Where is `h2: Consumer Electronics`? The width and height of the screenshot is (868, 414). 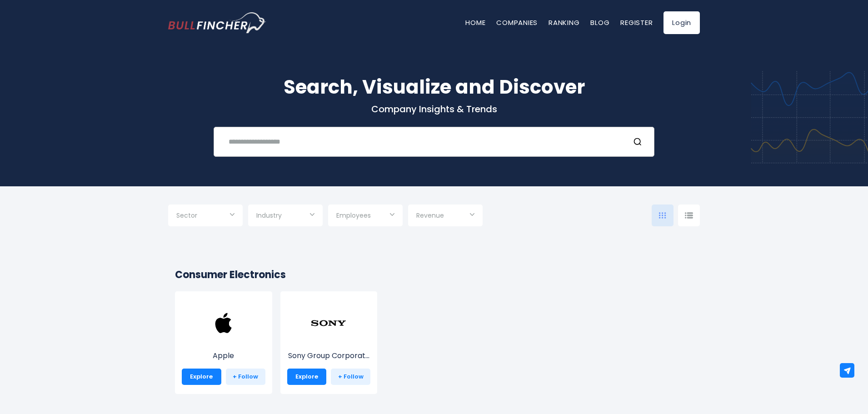 h2: Consumer Electronics is located at coordinates (434, 274).